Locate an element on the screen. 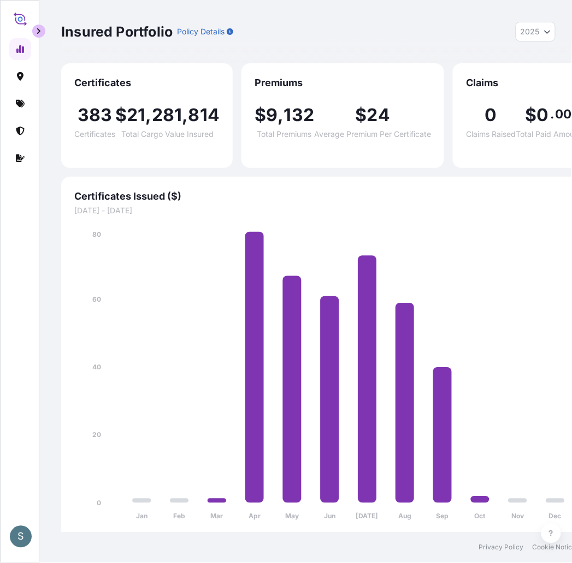  span: 281 is located at coordinates (167, 115).